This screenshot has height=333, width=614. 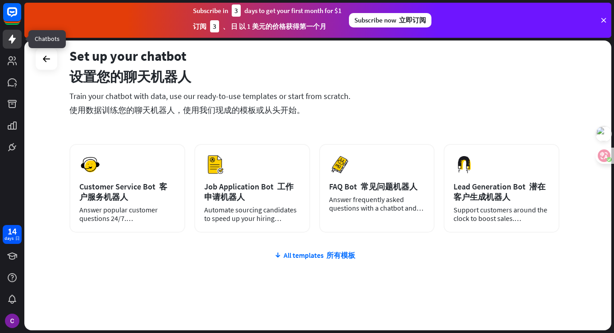 What do you see at coordinates (412, 20) in the screenshot?
I see `font: 立即订阅` at bounding box center [412, 20].